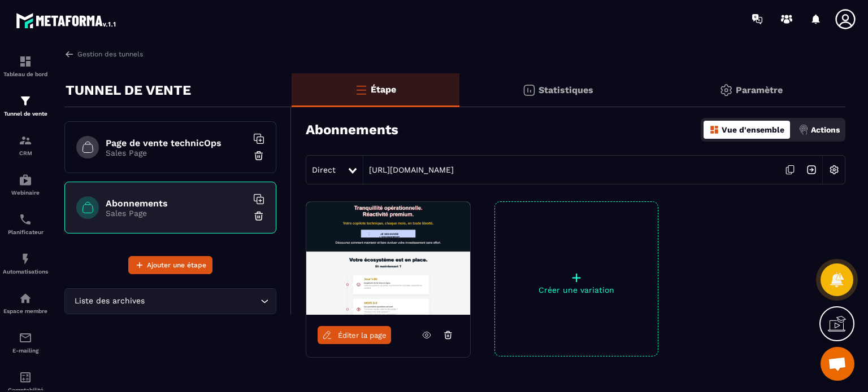 The width and height of the screenshot is (868, 392). What do you see at coordinates (726, 91) in the screenshot?
I see `img: setting-gr.5f69749f.svg` at bounding box center [726, 91].